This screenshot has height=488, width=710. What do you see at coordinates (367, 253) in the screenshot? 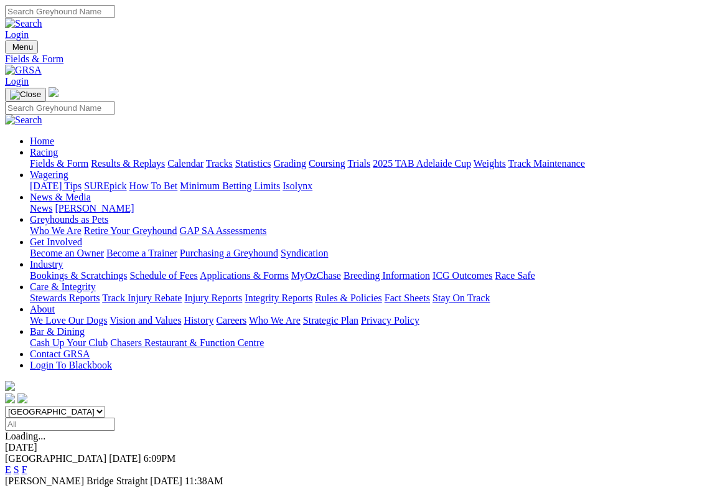
I see `div: Get Involved` at bounding box center [367, 253].